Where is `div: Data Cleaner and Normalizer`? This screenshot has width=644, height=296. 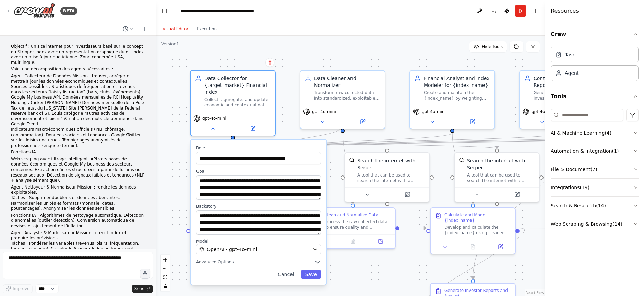
div: Data Cleaner and Normalizer is located at coordinates (348, 82).